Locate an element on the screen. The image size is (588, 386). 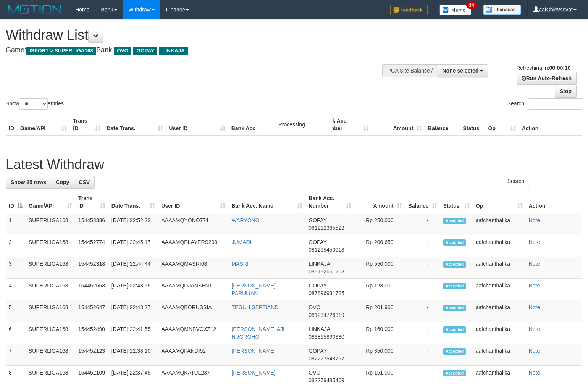
th: Balance is located at coordinates (442, 124).